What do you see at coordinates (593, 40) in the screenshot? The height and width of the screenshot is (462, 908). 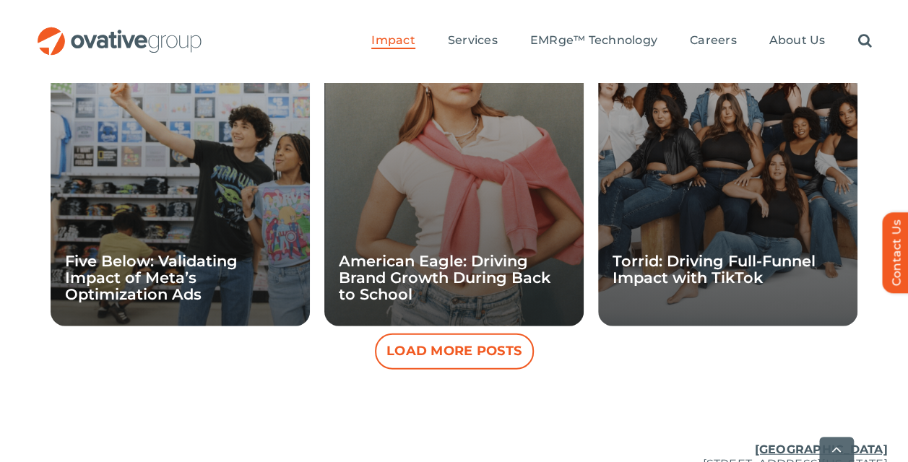 I see `span: EMRge™ Technology` at bounding box center [593, 40].